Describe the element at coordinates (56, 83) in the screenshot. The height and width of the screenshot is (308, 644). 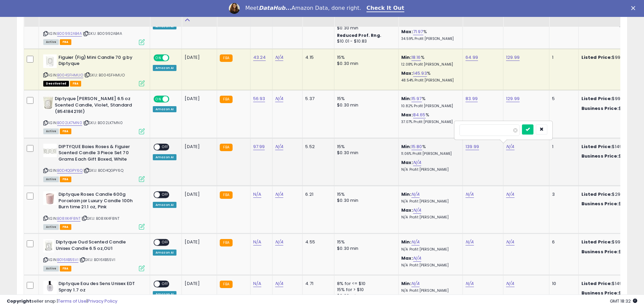
I see `span: All listings that are unavailable for purchase on Amazon for any reason other than out-of-stock` at that location.